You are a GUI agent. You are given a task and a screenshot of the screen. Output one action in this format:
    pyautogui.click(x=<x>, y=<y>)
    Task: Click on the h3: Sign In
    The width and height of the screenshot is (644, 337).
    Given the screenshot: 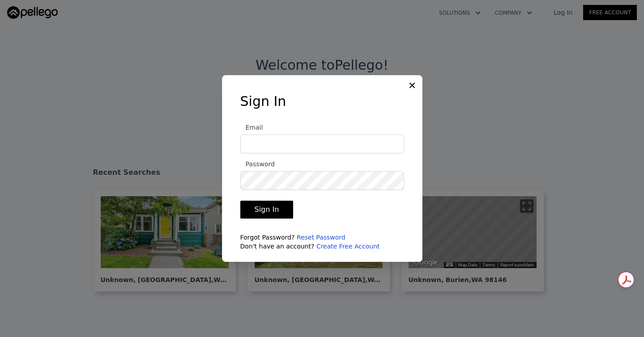 What is the action you would take?
    pyautogui.click(x=322, y=102)
    